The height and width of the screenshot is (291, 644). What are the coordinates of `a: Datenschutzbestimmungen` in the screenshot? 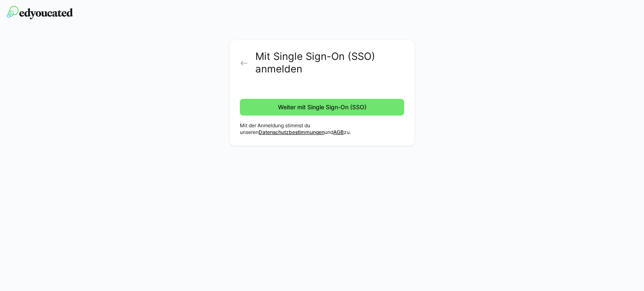 It's located at (291, 132).